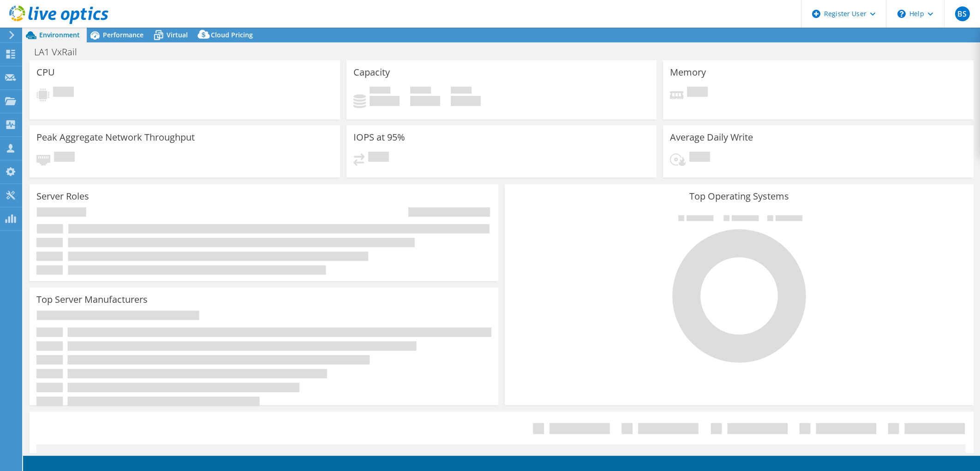  Describe the element at coordinates (901, 14) in the screenshot. I see `svg: \n` at that location.